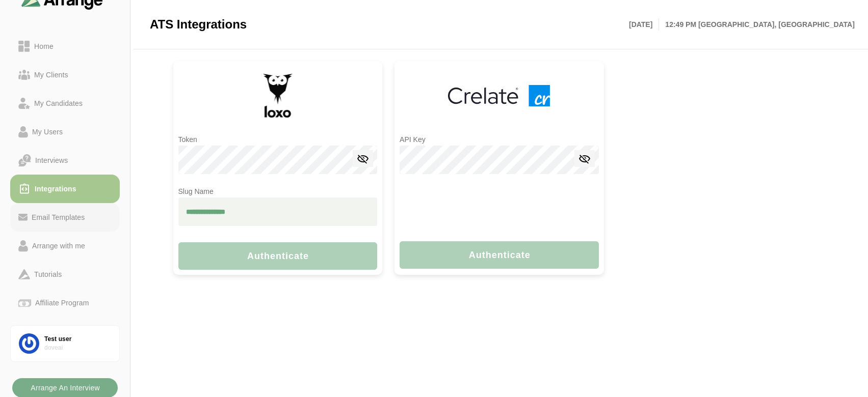 This screenshot has height=397, width=868. Describe the element at coordinates (48, 132) in the screenshot. I see `div: My Users` at that location.